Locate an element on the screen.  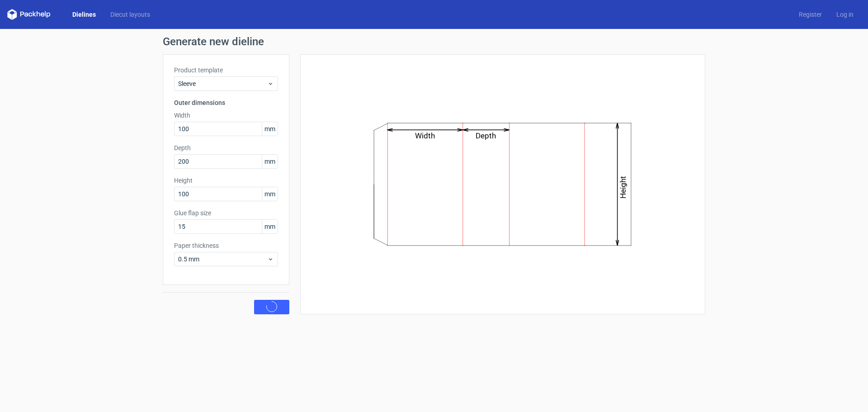
h1: Generate new dieline is located at coordinates (434, 41).